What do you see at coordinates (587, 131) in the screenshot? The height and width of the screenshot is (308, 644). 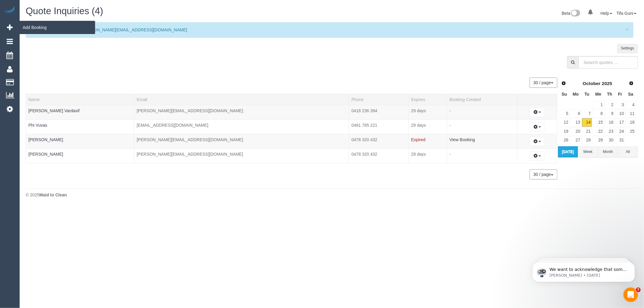 I see `a: 21` at bounding box center [587, 131].